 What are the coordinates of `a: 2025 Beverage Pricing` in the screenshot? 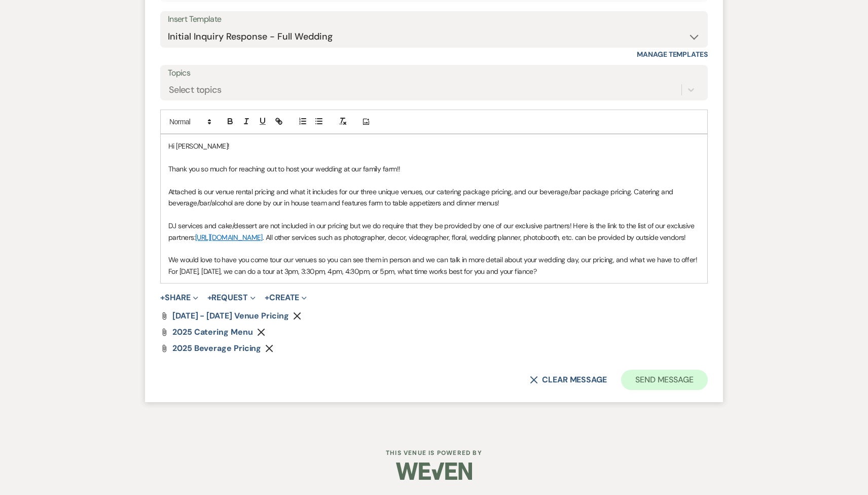 It's located at (216, 348).